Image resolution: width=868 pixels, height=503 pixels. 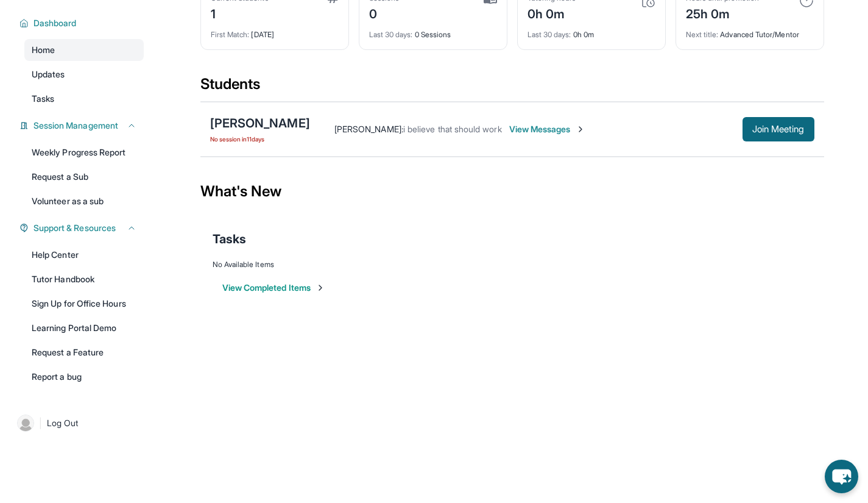 I want to click on img: user-img, so click(x=26, y=423).